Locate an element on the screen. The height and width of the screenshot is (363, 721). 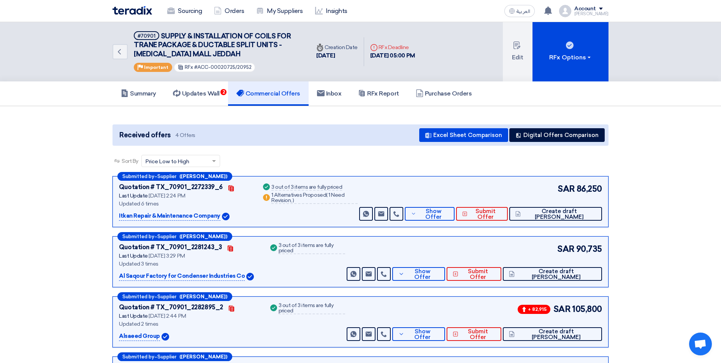
div: Account is located at coordinates (585, 9).